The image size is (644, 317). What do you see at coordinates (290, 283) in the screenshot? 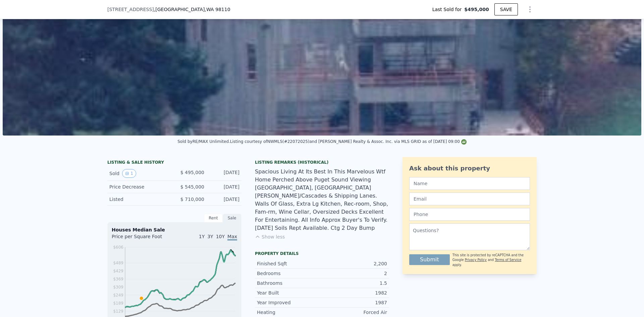
I see `div: Bathrooms` at bounding box center [290, 283].